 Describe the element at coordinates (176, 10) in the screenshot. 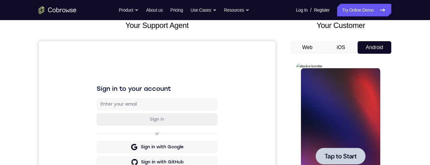

I see `a: Pricing` at that location.